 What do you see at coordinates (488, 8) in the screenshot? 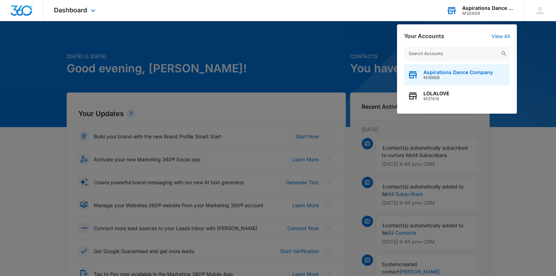
I see `div: account name` at bounding box center [488, 8].